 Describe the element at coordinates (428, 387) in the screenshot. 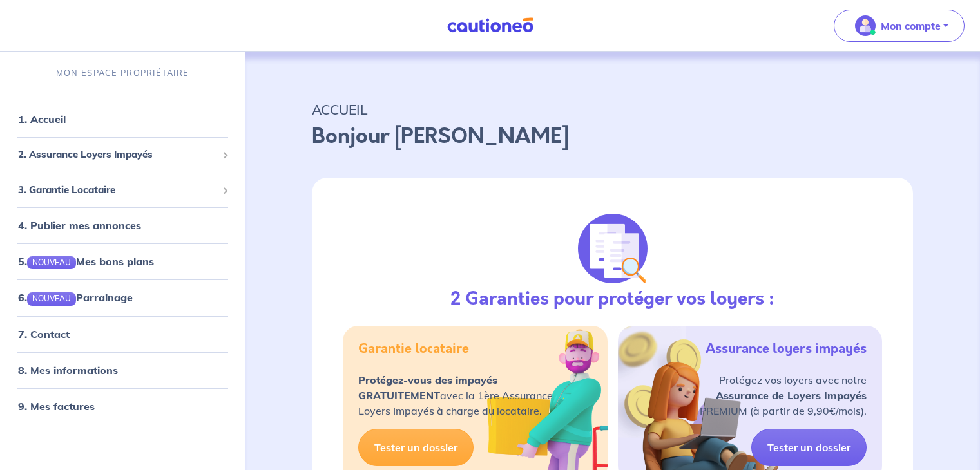

I see `strong: Protégez-vous des impayés GRATUITEMENT` at that location.